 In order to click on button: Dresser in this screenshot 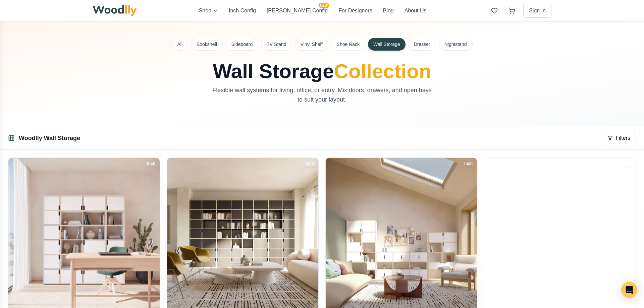, I will do `click(422, 44)`.